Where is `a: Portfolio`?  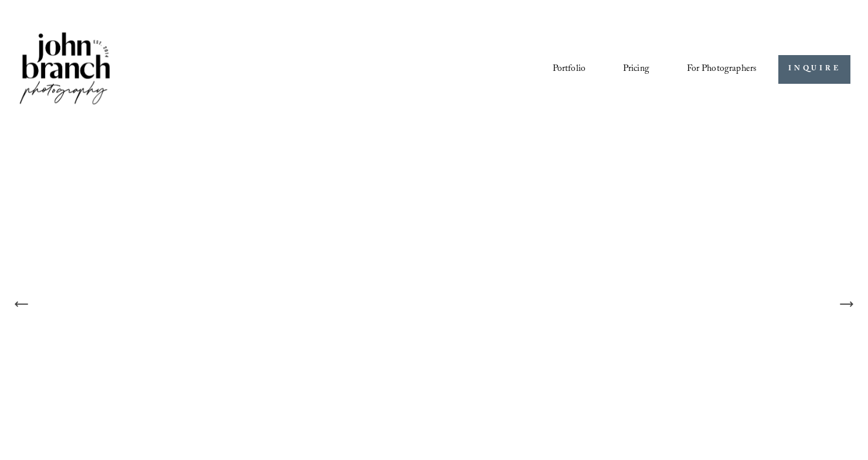
a: Portfolio is located at coordinates (569, 69).